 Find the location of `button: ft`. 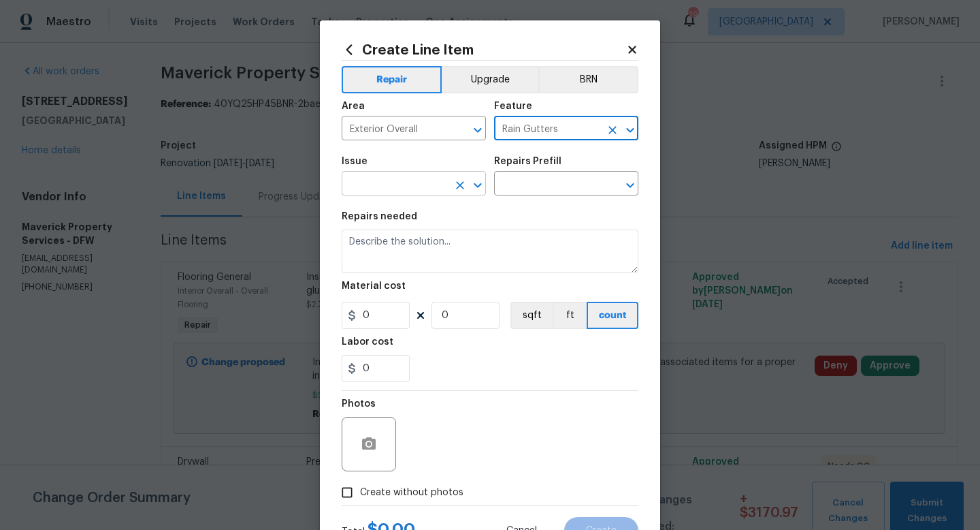

button: ft is located at coordinates (570, 315).